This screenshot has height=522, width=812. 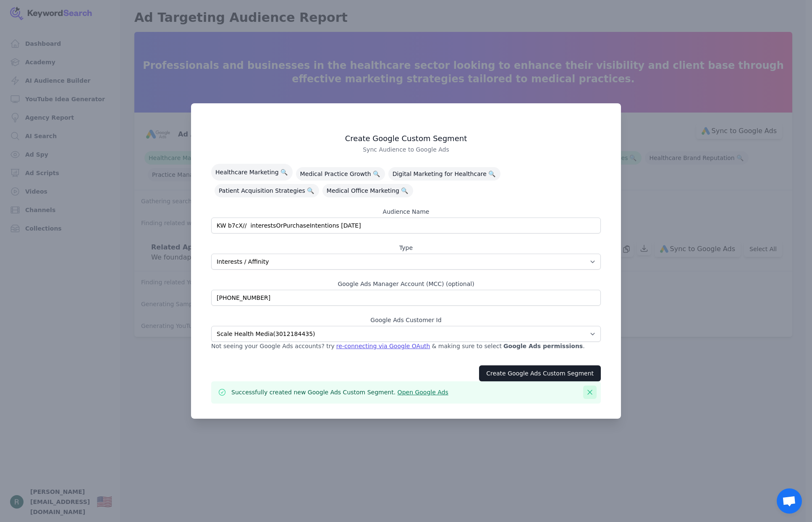 I want to click on span: Healthcare Marketing, so click(x=252, y=172).